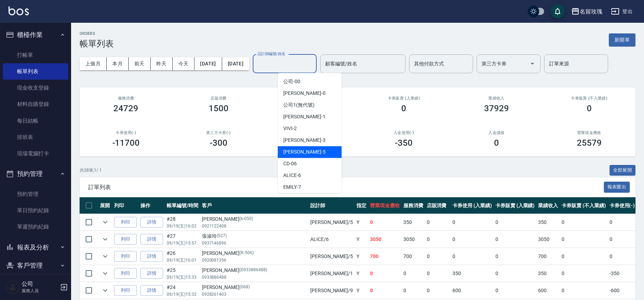 This screenshot has height=300, width=644. I want to click on th: 業績收入, so click(548, 205).